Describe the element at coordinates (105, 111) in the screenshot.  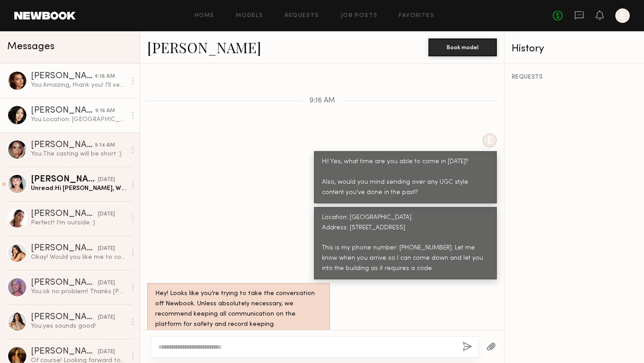
I see `div: 9:16 AM` at that location.